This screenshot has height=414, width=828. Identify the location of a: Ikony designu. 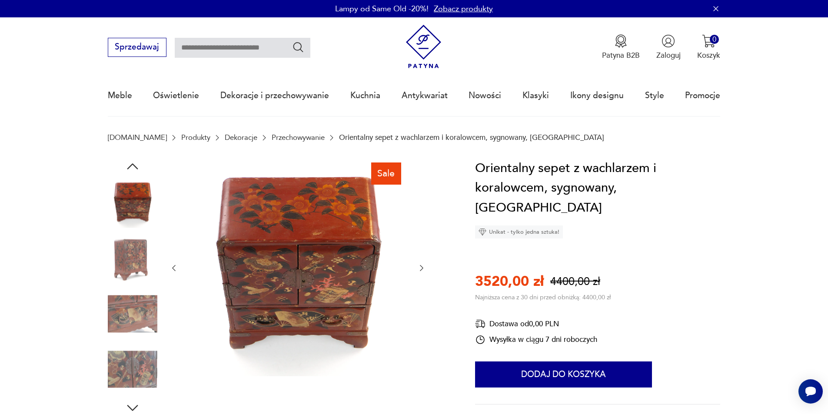
(597, 96).